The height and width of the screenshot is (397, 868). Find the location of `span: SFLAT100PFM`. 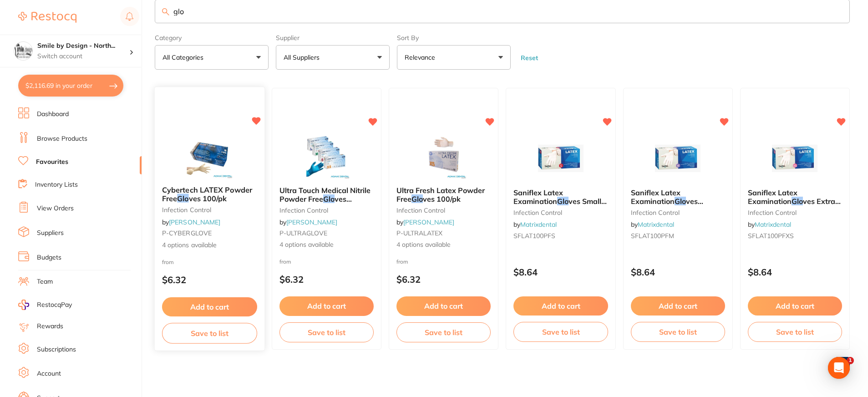

span: SFLAT100PFM is located at coordinates (652, 236).